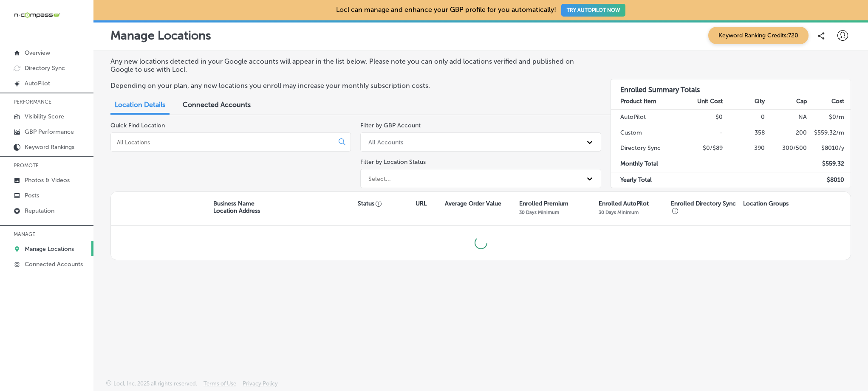  I want to click on strong: Product Item, so click(638, 101).